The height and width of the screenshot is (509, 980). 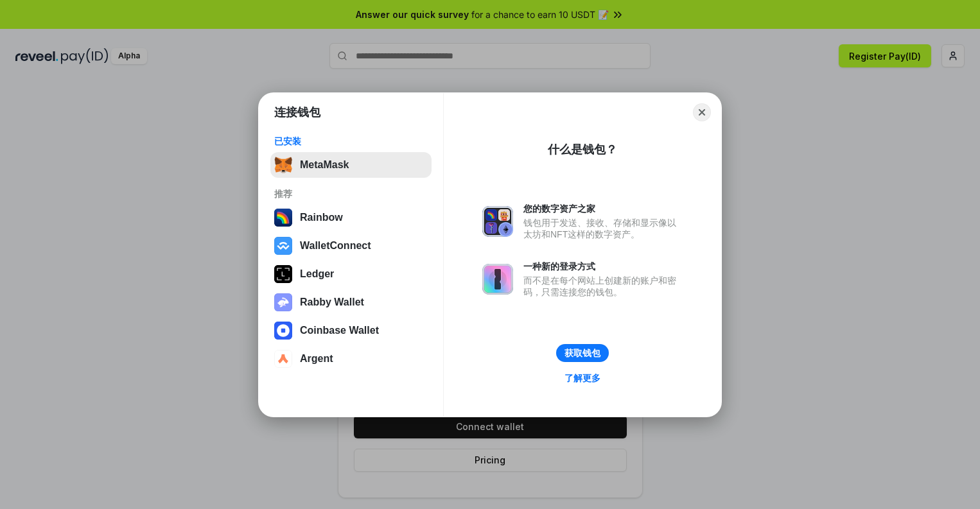 I want to click on div: 获取钱包, so click(x=582, y=353).